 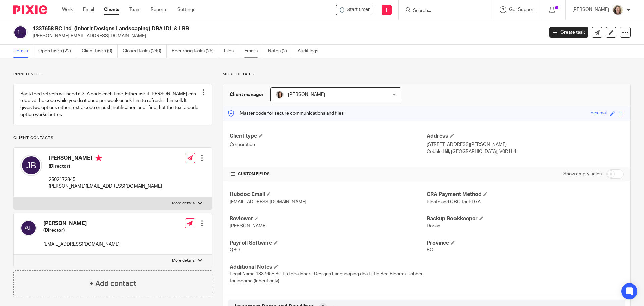 What do you see at coordinates (232, 51) in the screenshot?
I see `a: Files` at bounding box center [232, 51].